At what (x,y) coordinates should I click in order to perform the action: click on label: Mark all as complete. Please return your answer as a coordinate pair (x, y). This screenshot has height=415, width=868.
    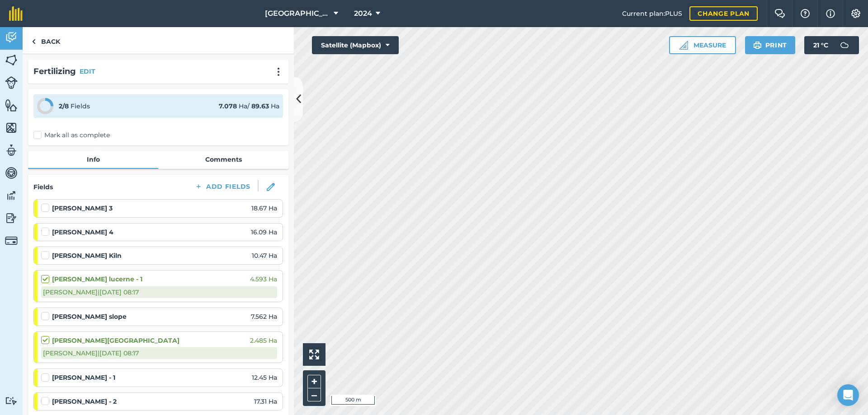
    Looking at the image, I should click on (72, 135).